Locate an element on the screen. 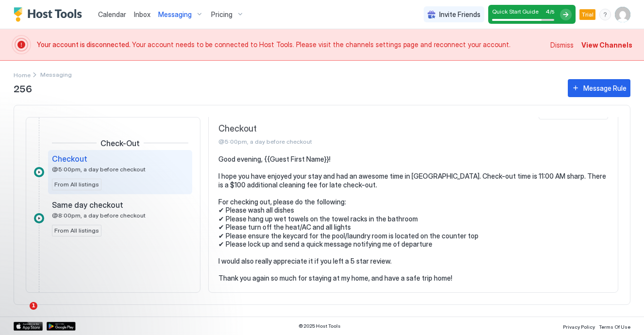 The image size is (644, 335). span: Messaging is located at coordinates (174, 15).